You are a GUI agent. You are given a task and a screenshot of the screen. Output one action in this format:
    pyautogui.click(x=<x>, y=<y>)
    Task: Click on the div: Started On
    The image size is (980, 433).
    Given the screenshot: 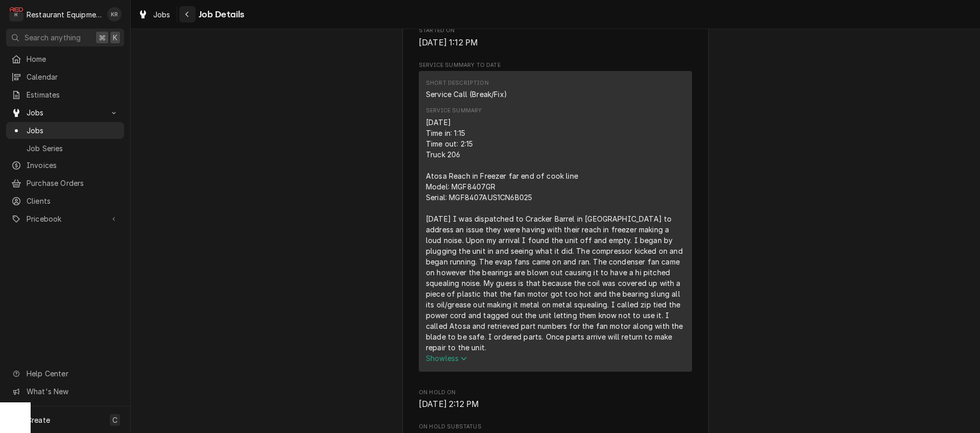 What is the action you would take?
    pyautogui.click(x=555, y=37)
    